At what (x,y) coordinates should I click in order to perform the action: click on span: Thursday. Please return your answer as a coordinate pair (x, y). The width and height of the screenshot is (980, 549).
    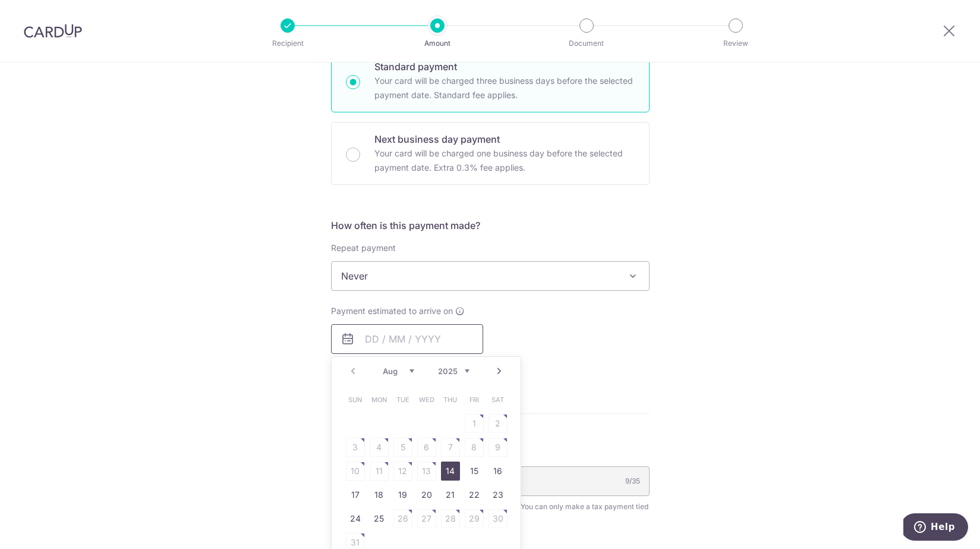
    Looking at the image, I should click on (450, 399).